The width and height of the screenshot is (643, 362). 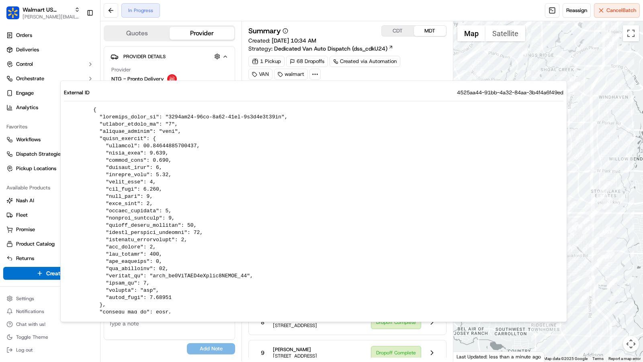 I want to click on button: Provider Details, so click(x=169, y=56).